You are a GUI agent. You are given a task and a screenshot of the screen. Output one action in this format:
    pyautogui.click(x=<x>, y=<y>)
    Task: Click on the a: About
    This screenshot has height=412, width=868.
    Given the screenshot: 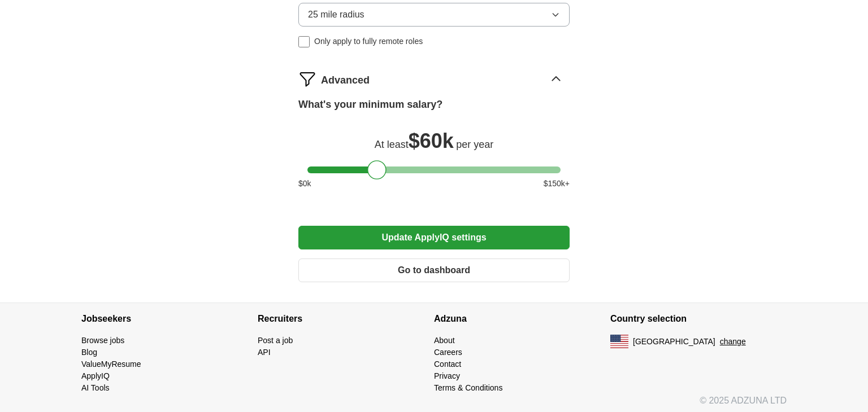 What is the action you would take?
    pyautogui.click(x=444, y=341)
    